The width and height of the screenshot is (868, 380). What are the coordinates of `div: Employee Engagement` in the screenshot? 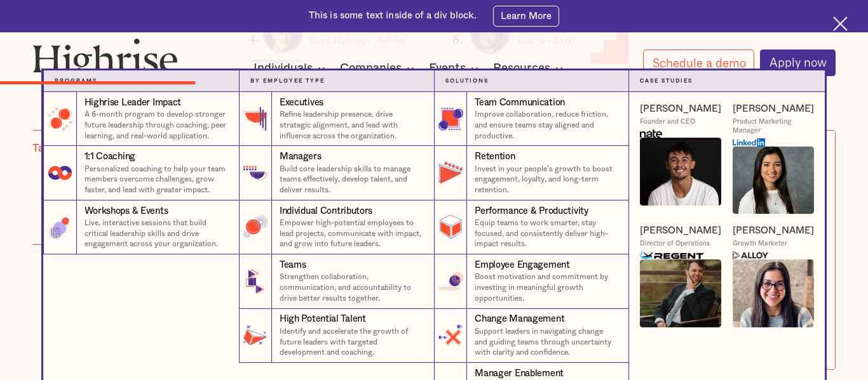 It's located at (522, 266).